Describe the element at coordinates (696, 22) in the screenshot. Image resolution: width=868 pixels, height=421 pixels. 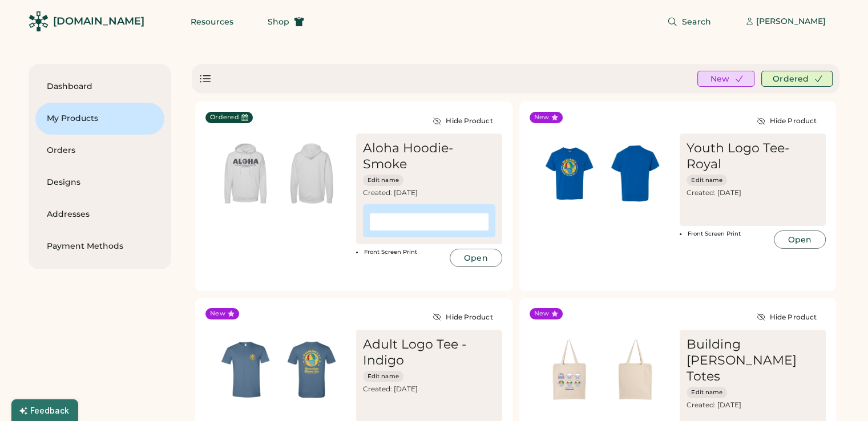
I see `span: Search` at that location.